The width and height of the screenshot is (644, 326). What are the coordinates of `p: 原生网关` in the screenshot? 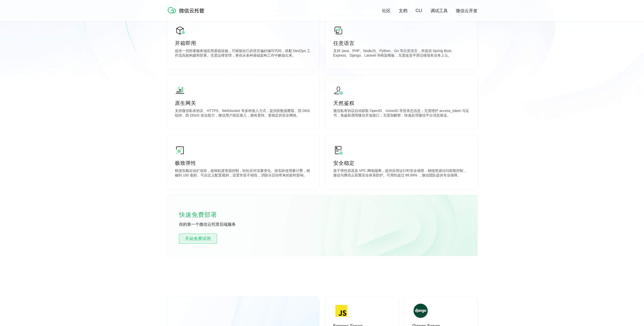 It's located at (243, 103).